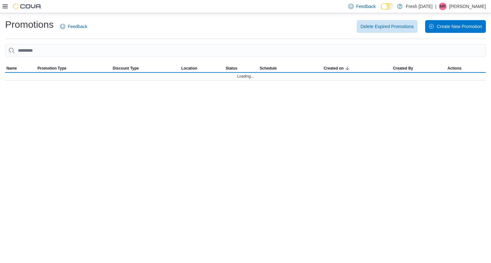 The height and width of the screenshot is (263, 491). Describe the element at coordinates (333, 68) in the screenshot. I see `span: Created on` at that location.